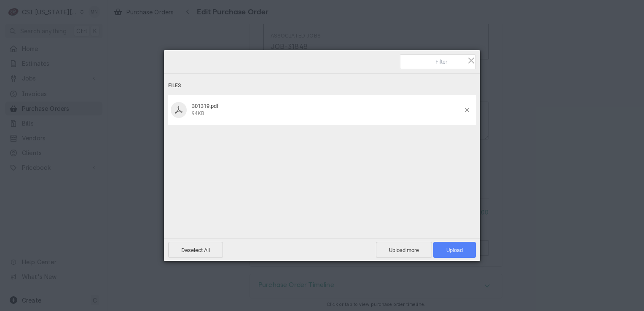 The image size is (644, 311). Describe the element at coordinates (322, 86) in the screenshot. I see `div: Files` at that location.